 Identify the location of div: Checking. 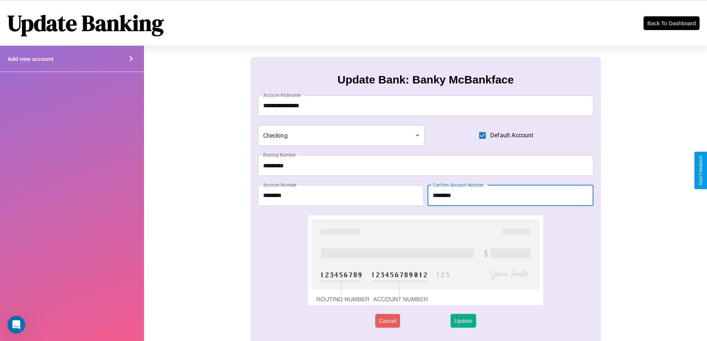
(341, 135).